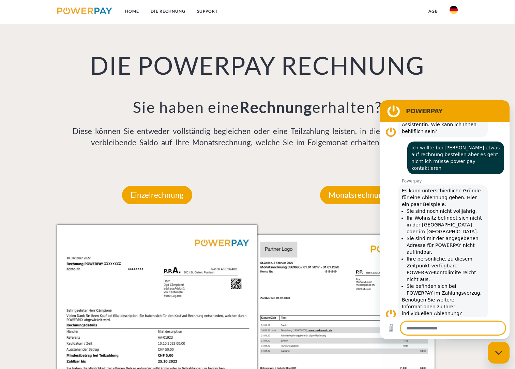 This screenshot has width=515, height=369. Describe the element at coordinates (433, 11) in the screenshot. I see `a: agb` at that location.